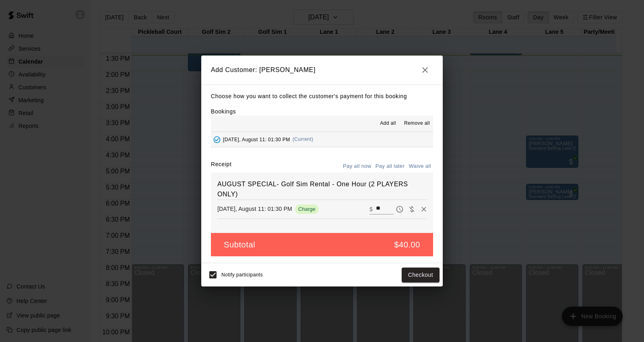  What do you see at coordinates (217, 140) in the screenshot?
I see `button: Added - Collect Payment` at bounding box center [217, 140].